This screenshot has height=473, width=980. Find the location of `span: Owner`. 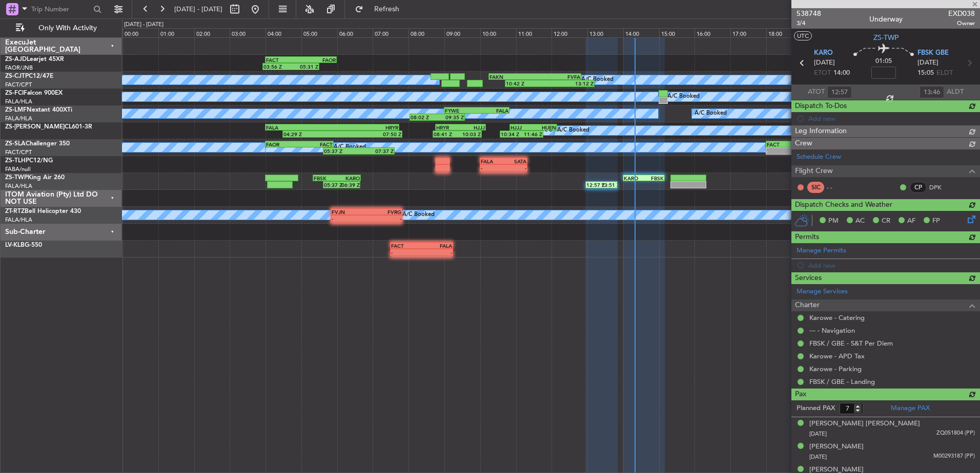

span: Owner is located at coordinates (961, 23).